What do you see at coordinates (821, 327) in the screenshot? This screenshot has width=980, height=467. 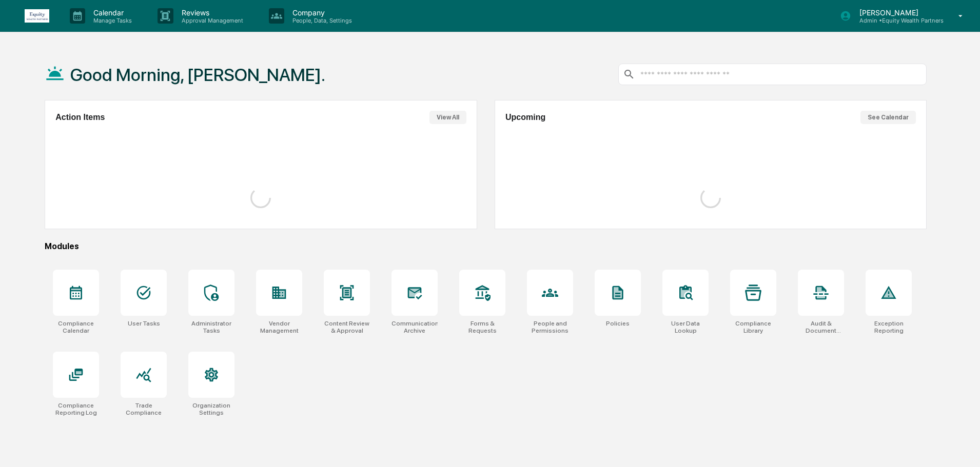 I see `div: Audit & Document Logs` at bounding box center [821, 327].